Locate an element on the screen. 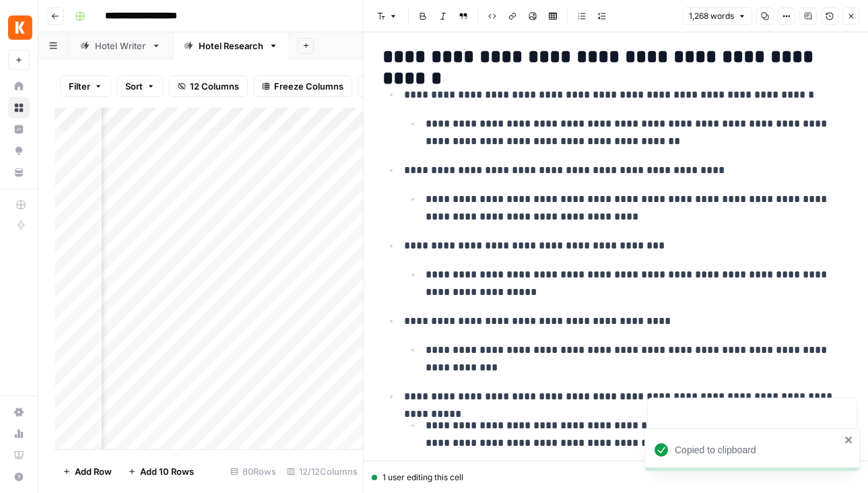 This screenshot has width=868, height=493. div: Hotel Research is located at coordinates (231, 46).